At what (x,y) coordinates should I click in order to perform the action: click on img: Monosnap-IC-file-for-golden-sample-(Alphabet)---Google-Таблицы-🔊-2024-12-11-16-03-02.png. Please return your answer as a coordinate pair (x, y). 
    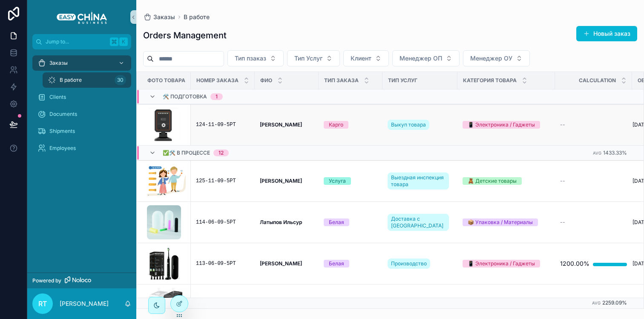
    Looking at the image, I should click on (166, 181).